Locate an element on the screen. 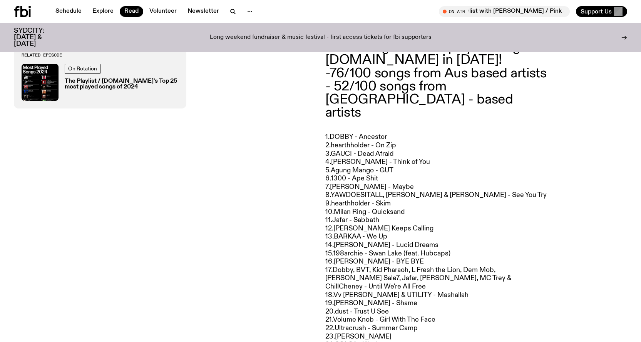 The height and width of the screenshot is (342, 641). h3: Related Episode is located at coordinates (100, 55).